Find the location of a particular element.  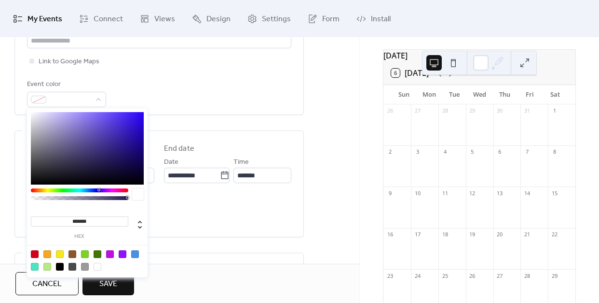

div: 22 is located at coordinates (554, 234).